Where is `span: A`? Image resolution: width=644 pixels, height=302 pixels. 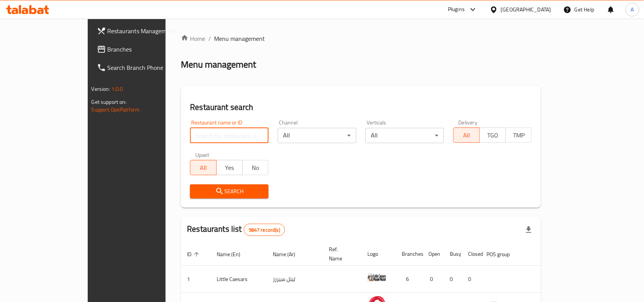 span: A is located at coordinates (633, 9).